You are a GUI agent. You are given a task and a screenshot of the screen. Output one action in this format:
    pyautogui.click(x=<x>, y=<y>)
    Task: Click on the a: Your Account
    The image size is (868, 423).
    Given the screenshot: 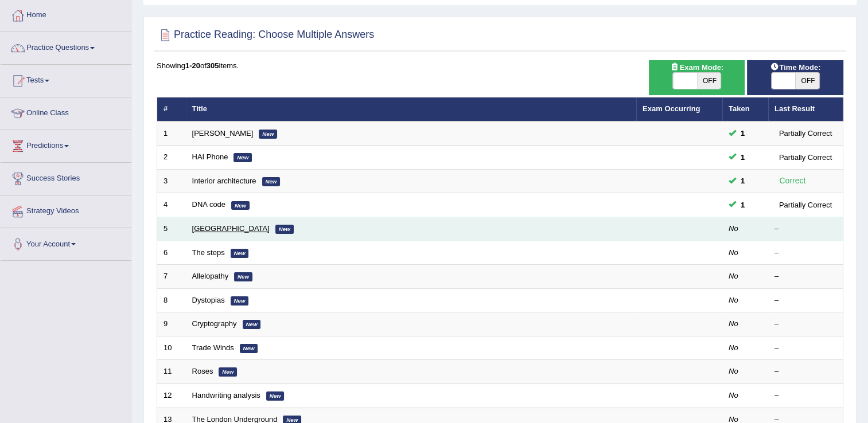 What is the action you would take?
    pyautogui.click(x=66, y=243)
    